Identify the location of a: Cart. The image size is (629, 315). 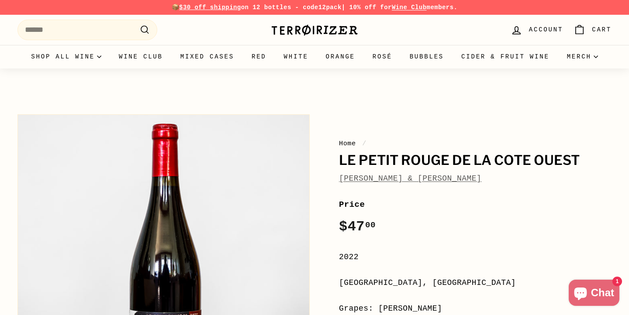
(592, 30).